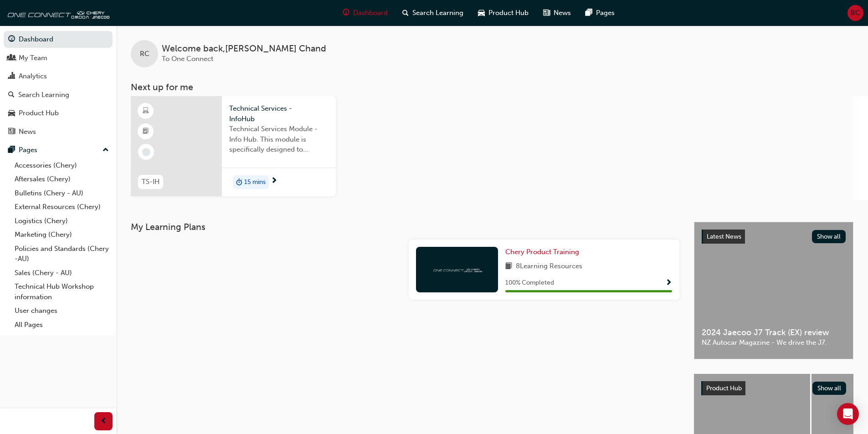 The width and height of the screenshot is (868, 434). I want to click on span: next-icon, so click(274, 181).